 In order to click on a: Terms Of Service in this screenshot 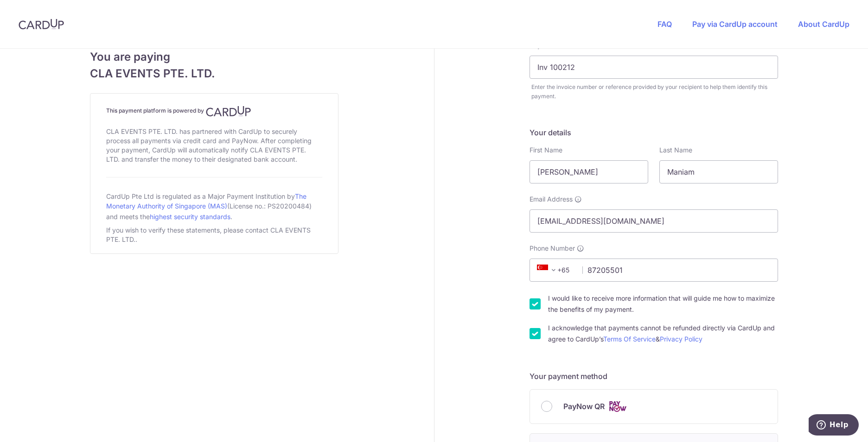, I will do `click(630, 339)`.